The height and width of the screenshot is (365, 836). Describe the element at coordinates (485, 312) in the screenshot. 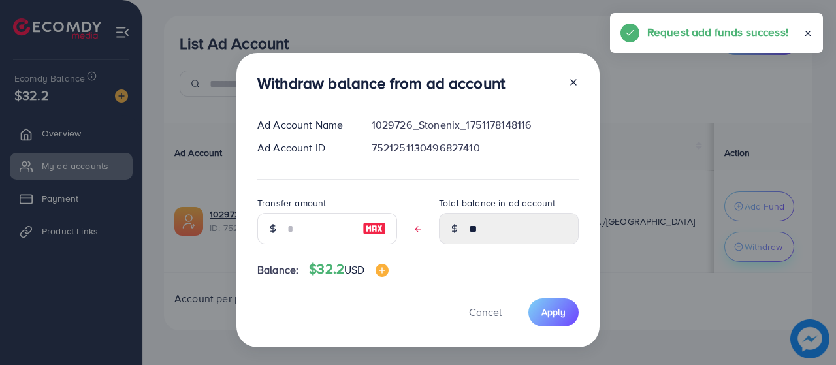

I see `button: Cancel` at that location.